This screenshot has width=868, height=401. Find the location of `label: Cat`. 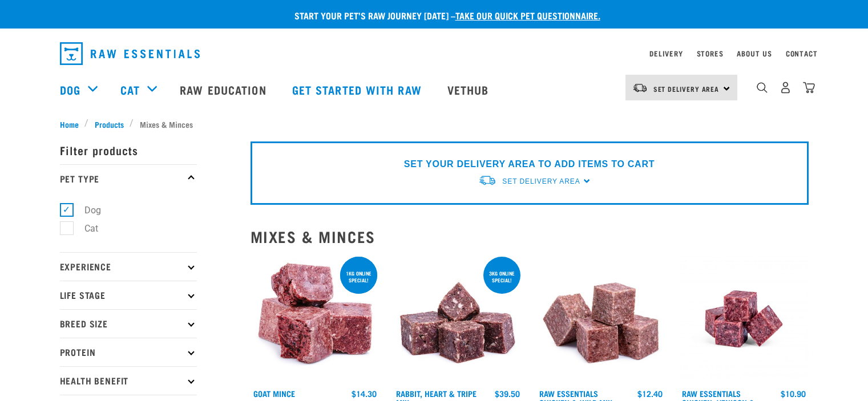

label: Cat is located at coordinates (84, 228).